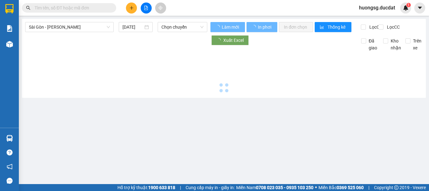 The height and width of the screenshot is (191, 429). Describe the element at coordinates (341, 187) in the screenshot. I see `span: Miền Bắc` at that location.